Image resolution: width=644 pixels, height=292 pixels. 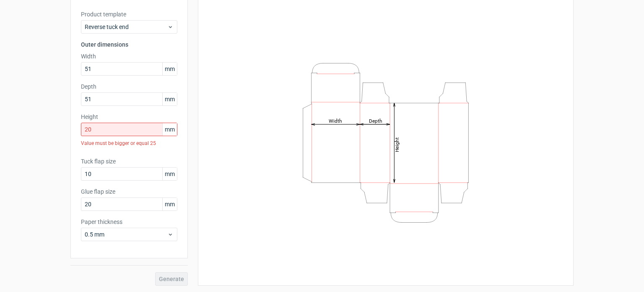 What do you see at coordinates (129, 14) in the screenshot?
I see `label: Product template` at bounding box center [129, 14].